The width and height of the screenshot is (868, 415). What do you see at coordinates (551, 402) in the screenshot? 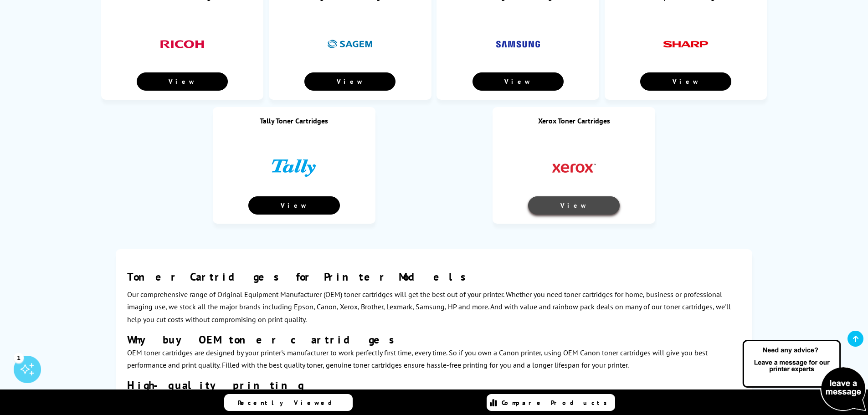
I see `a: Compare Products` at bounding box center [551, 402].